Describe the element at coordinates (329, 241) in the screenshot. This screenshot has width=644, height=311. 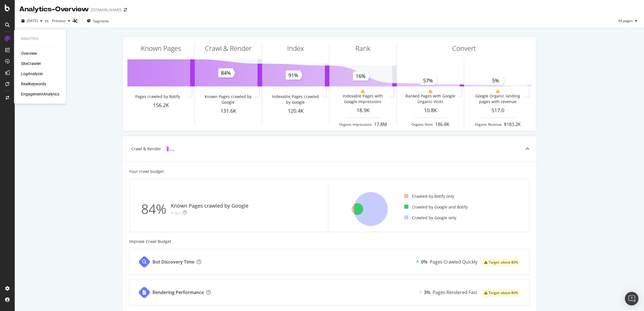
I see `div: Improve Crawl Budget` at that location.